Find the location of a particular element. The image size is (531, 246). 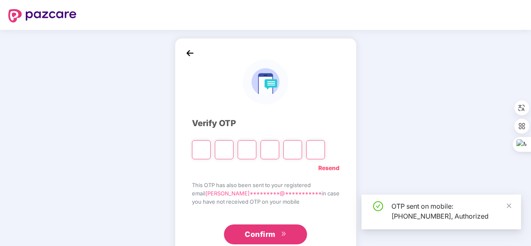

button: Confirmdouble-right is located at coordinates (265, 235).